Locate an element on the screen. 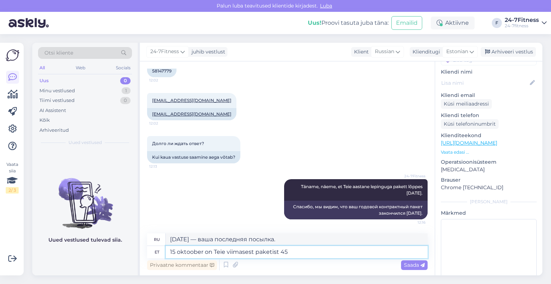  div: Web is located at coordinates (80, 68).